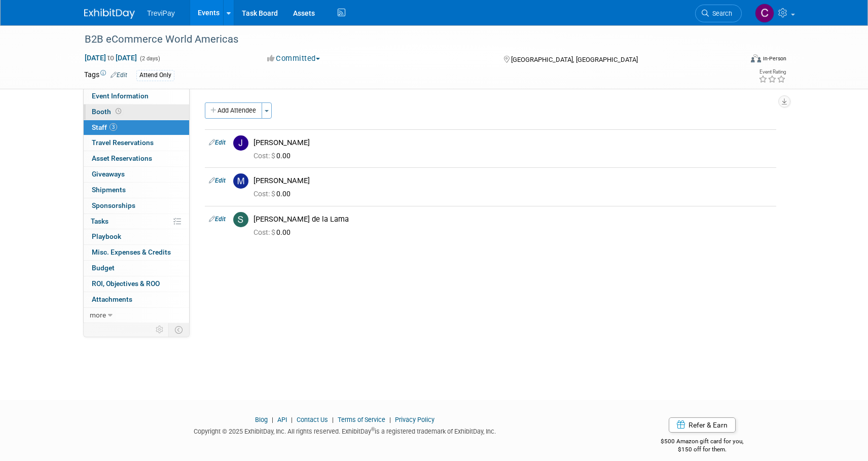 Image resolution: width=868 pixels, height=461 pixels. Describe the element at coordinates (136, 268) in the screenshot. I see `a: Budget` at that location.